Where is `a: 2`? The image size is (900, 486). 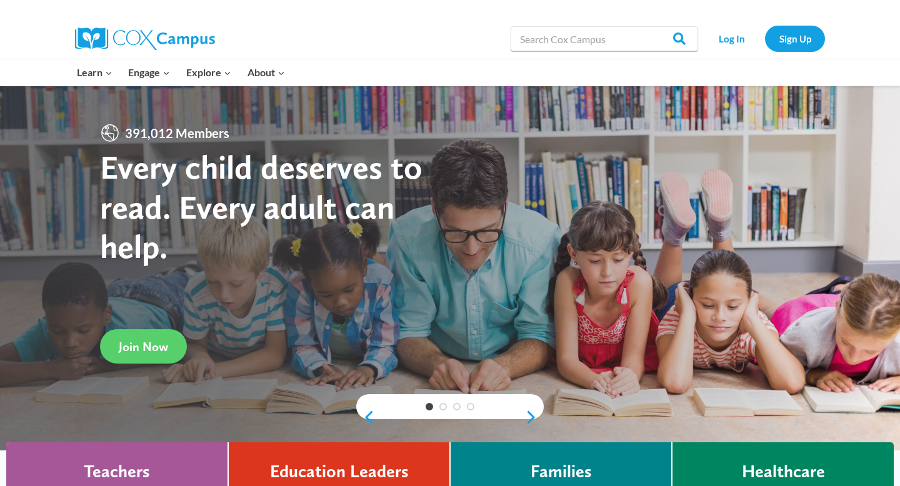
a: 2 is located at coordinates (443, 407).